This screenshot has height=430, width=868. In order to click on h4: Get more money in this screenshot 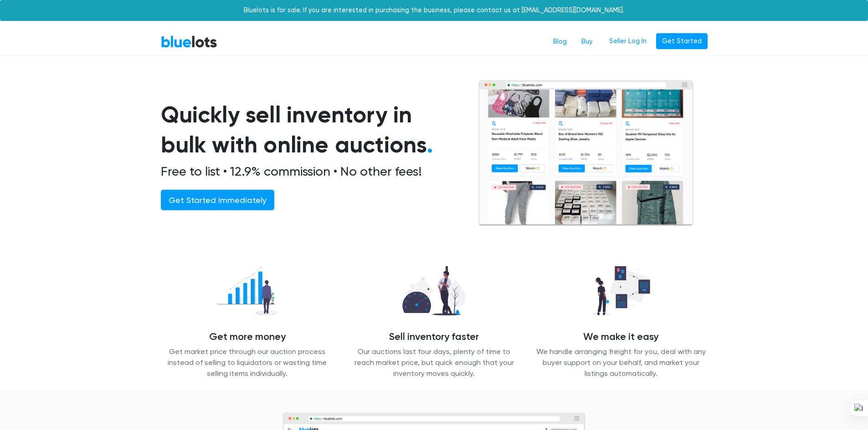, I will do `click(248, 337)`.